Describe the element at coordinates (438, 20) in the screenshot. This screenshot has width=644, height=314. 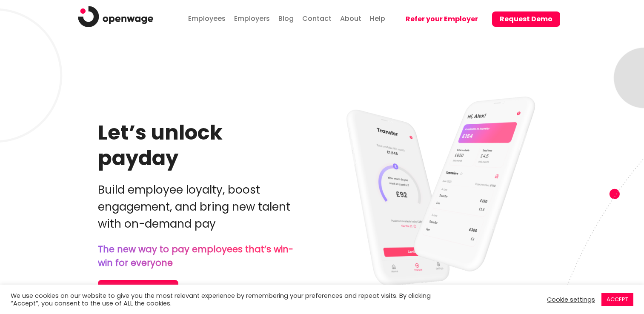
I see `a: Refer your Employer` at that location.